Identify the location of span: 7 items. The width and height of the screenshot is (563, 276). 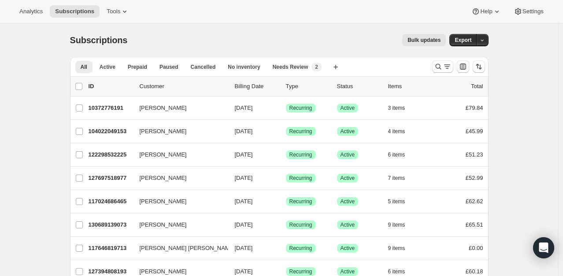
(396, 178).